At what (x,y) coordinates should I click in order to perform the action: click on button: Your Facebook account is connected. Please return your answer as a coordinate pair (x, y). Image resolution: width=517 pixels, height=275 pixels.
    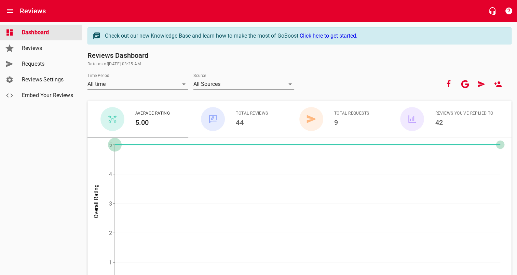
    Looking at the image, I should click on (449, 84).